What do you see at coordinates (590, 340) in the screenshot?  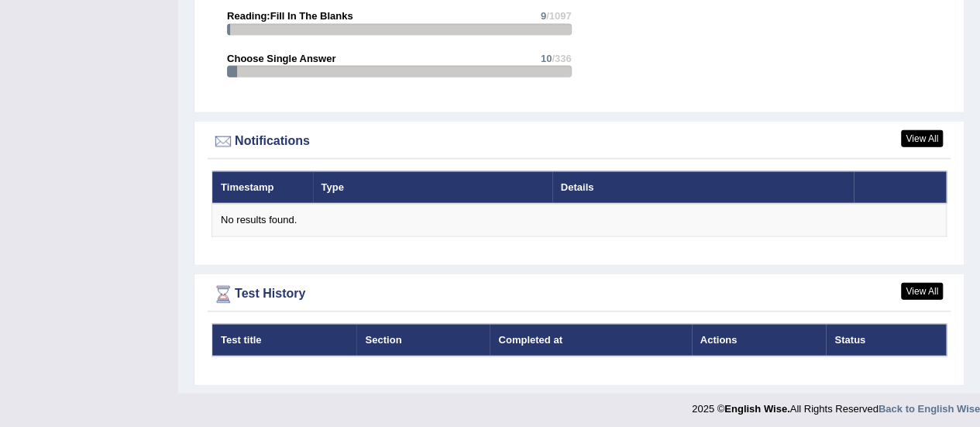 I see `th: Completed at` at bounding box center [590, 340].